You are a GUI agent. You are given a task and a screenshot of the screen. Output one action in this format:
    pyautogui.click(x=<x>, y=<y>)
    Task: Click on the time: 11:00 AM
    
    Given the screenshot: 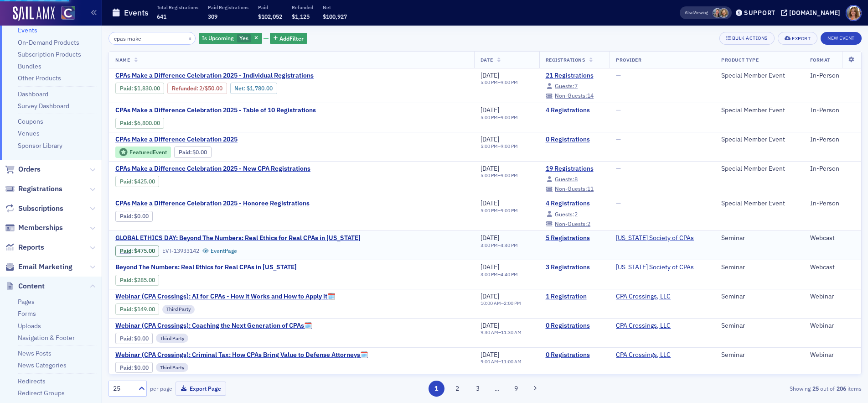 What is the action you would take?
    pyautogui.click(x=511, y=362)
    